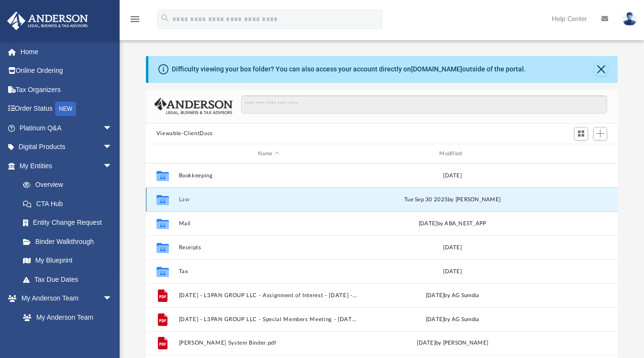 The image size is (644, 358). I want to click on button: Add, so click(601, 133).